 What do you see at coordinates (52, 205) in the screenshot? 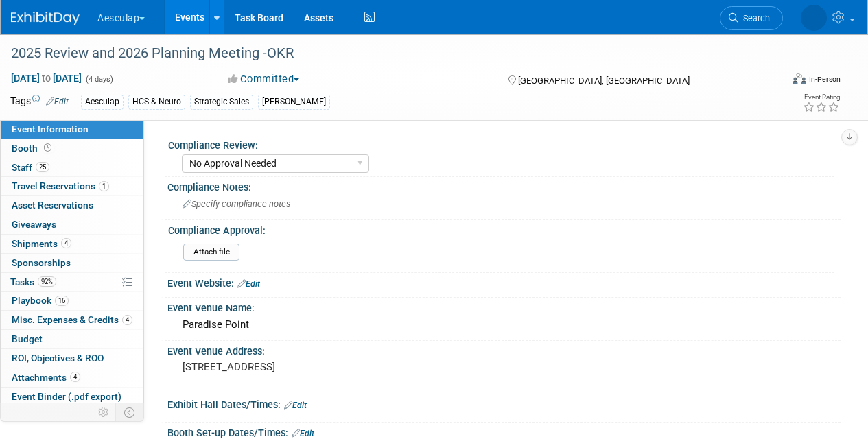
I see `span: Asset Reservations` at bounding box center [52, 205].